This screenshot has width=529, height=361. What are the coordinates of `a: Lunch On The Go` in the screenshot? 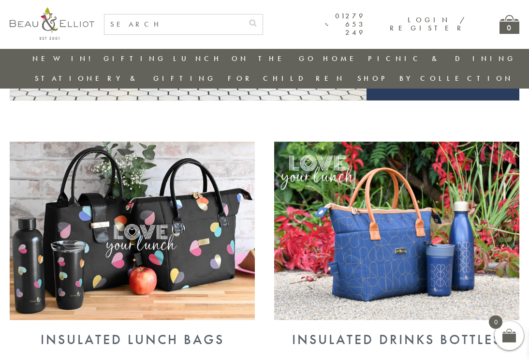 It's located at (245, 58).